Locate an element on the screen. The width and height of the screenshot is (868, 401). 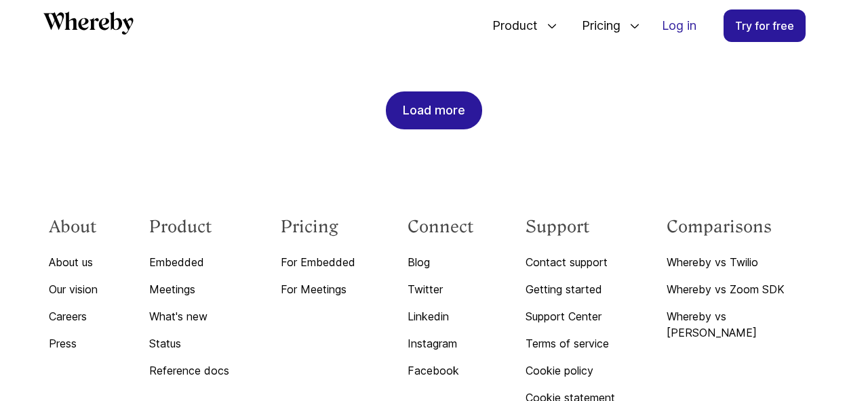
h3: Connect is located at coordinates (441, 227).